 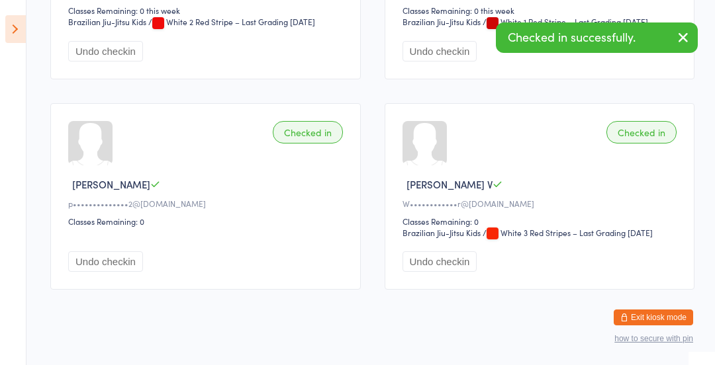 I want to click on button: how to secure with pin, so click(x=653, y=339).